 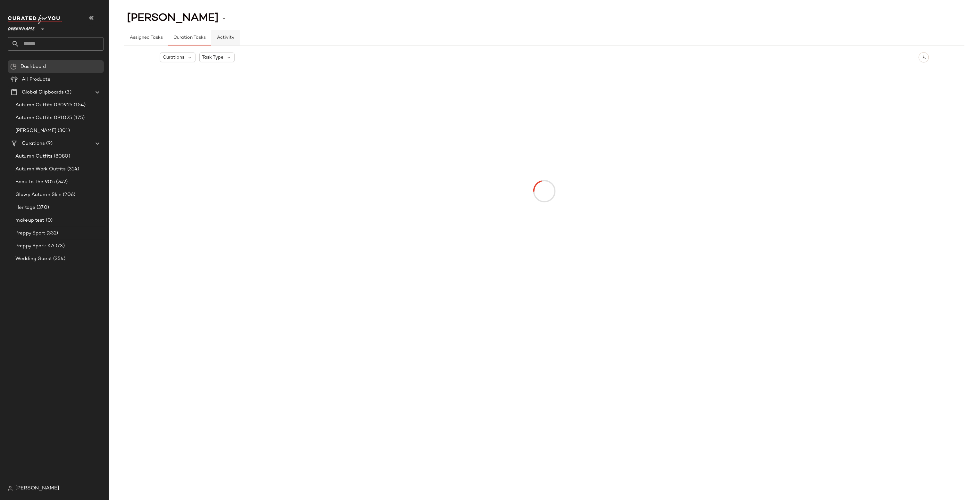 I want to click on span: Autumn Outfits 090925, so click(x=44, y=105).